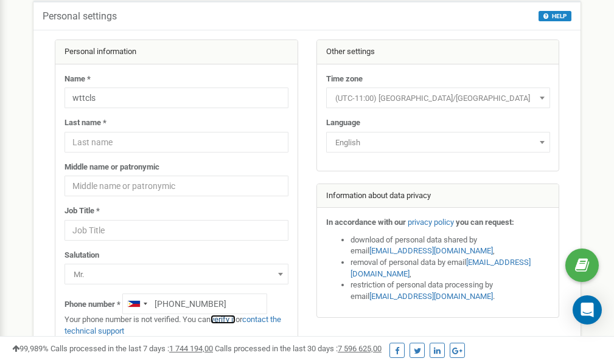 The image size is (614, 364). What do you see at coordinates (85, 123) in the screenshot?
I see `label: Last name *` at bounding box center [85, 123].